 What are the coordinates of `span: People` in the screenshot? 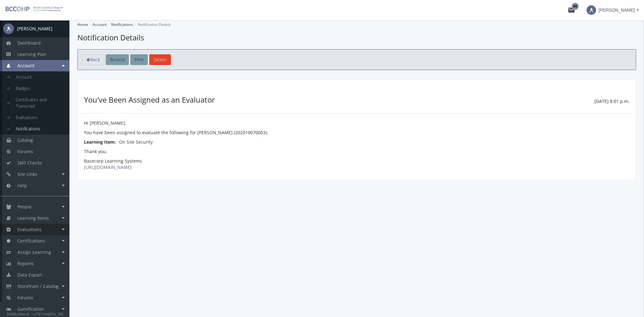 It's located at (24, 206).